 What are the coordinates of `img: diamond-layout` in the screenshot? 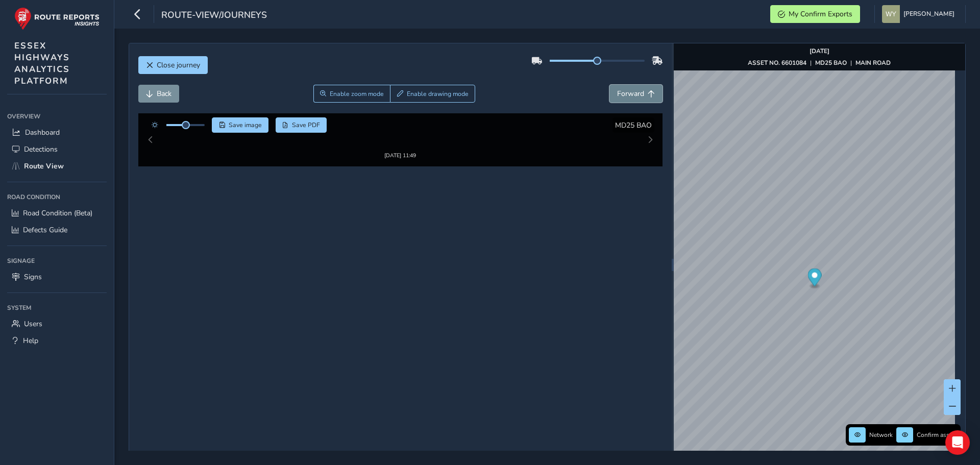 It's located at (891, 14).